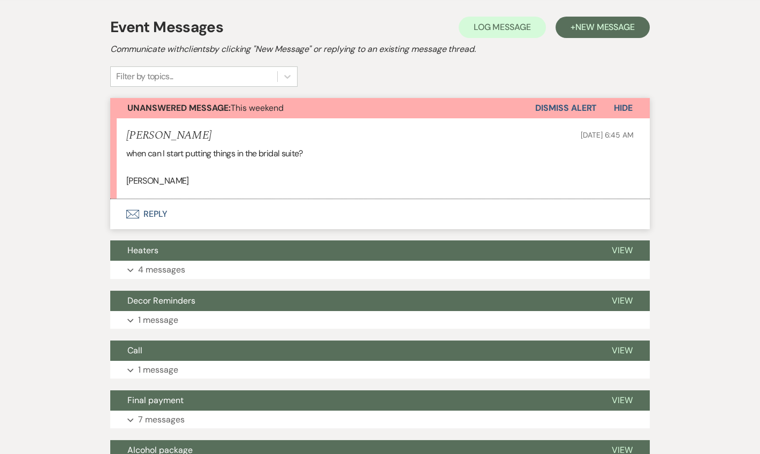 The width and height of the screenshot is (760, 454). I want to click on h2: Communicate with clients by clicking "New Message" or replying to an existing message thread., so click(380, 49).